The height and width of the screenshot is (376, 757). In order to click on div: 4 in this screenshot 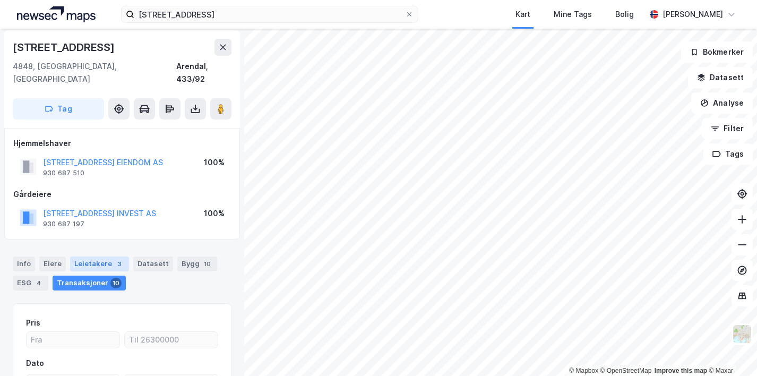, I will do `click(39, 283)`.